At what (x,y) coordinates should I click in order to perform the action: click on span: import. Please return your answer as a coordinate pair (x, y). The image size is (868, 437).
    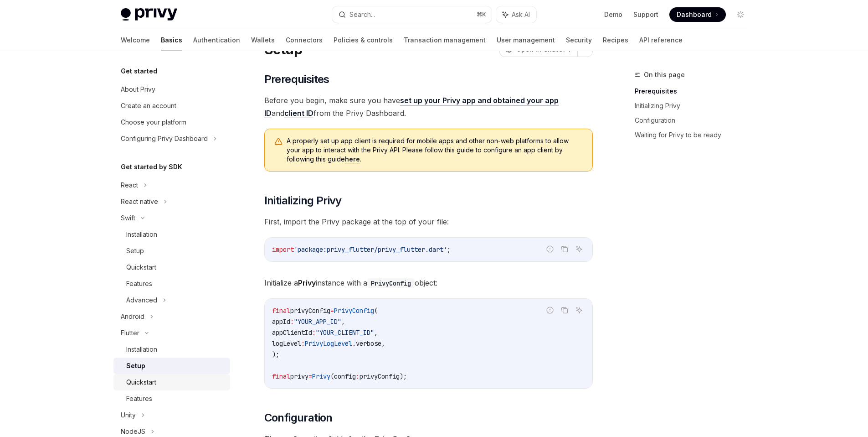
    Looking at the image, I should click on (283, 250).